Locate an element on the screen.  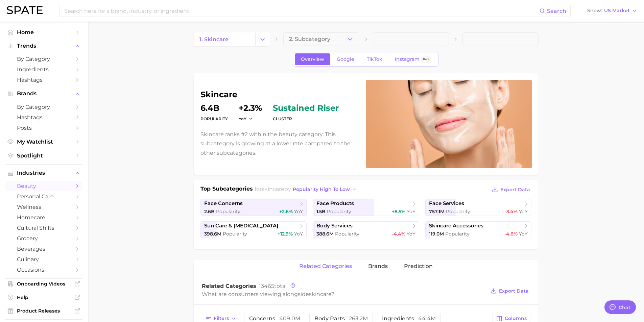
a: beauty is located at coordinates (44, 186).